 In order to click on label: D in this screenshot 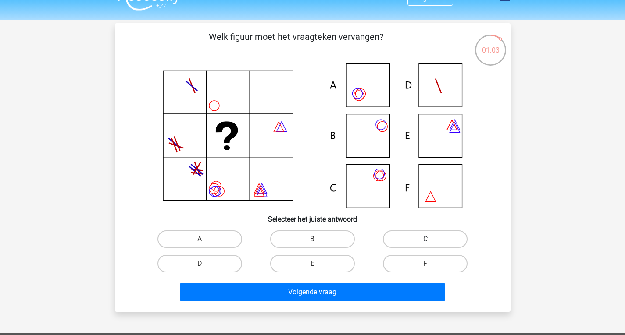, I will do `click(199, 264)`.